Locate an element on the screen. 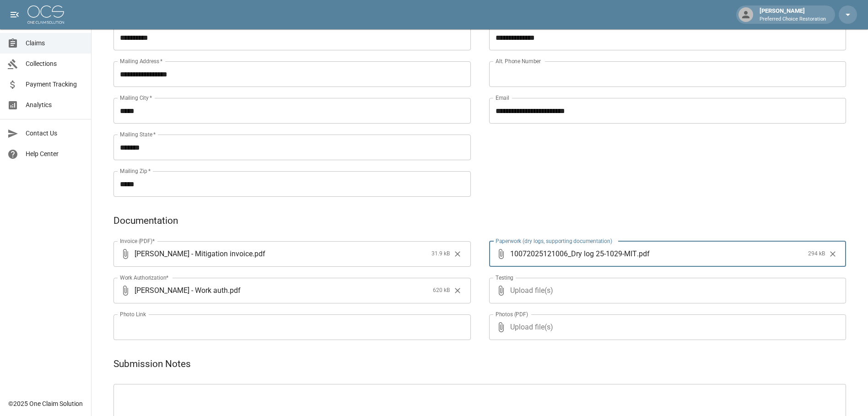 This screenshot has height=416, width=868. span: 10072025121006_Dry log 25-1029-MIT is located at coordinates (573, 254).